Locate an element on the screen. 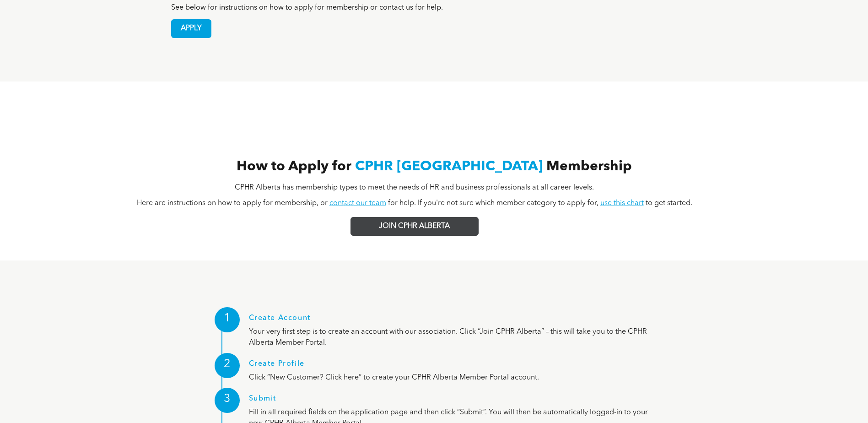 The image size is (868, 423). a: contact our team is located at coordinates (358, 203).